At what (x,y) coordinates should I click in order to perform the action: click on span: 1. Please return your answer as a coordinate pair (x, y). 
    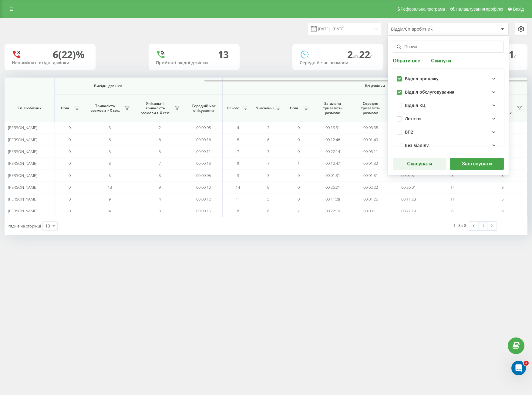
    Looking at the image, I should click on (298, 163).